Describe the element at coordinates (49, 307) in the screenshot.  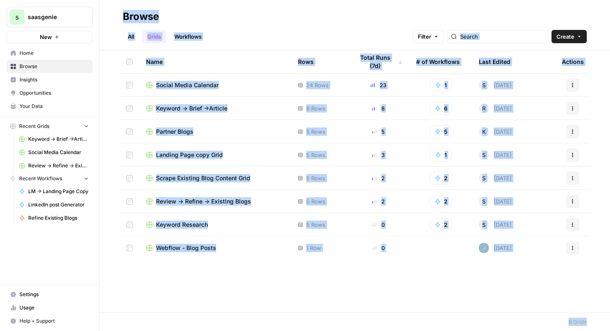
I see `a: Usage` at that location.